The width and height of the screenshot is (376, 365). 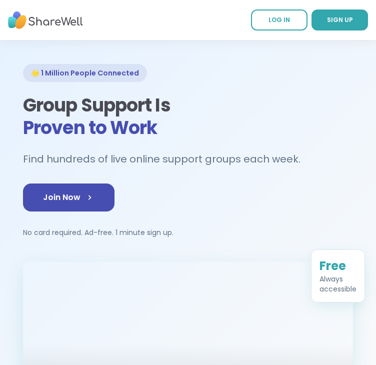 I want to click on span: LOG IN, so click(x=279, y=20).